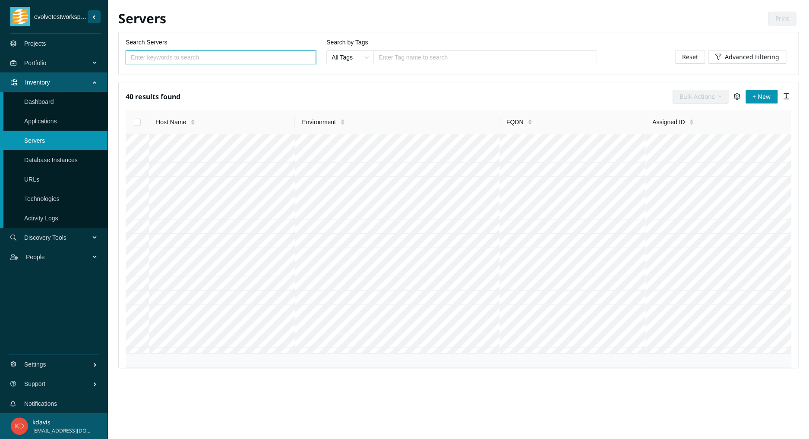 Image resolution: width=809 pixels, height=439 pixels. Describe the element at coordinates (59, 238) in the screenshot. I see `span: Discovery Tools` at that location.